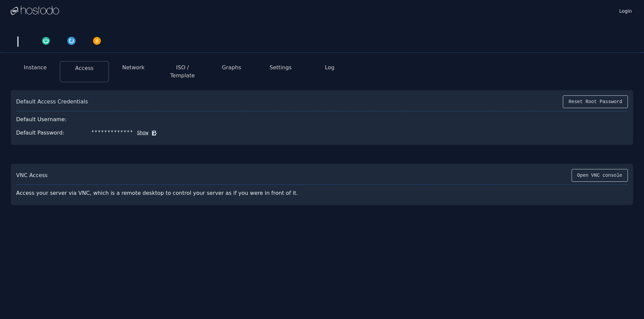  What do you see at coordinates (133, 68) in the screenshot?
I see `button: Network` at bounding box center [133, 68].